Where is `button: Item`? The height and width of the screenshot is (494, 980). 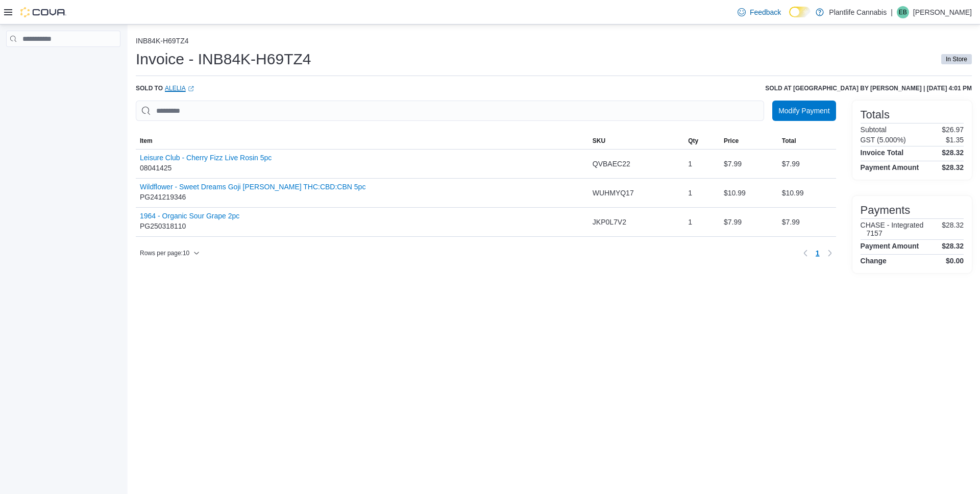 button: Item is located at coordinates (362, 141).